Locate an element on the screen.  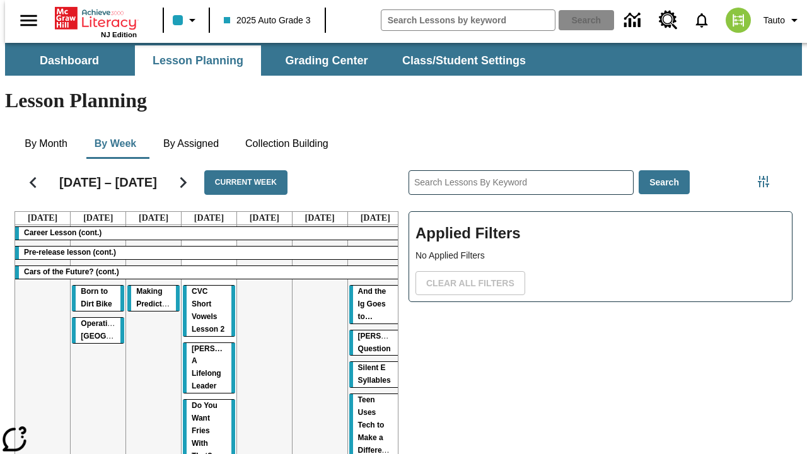
span: Tauto is located at coordinates (774, 20).